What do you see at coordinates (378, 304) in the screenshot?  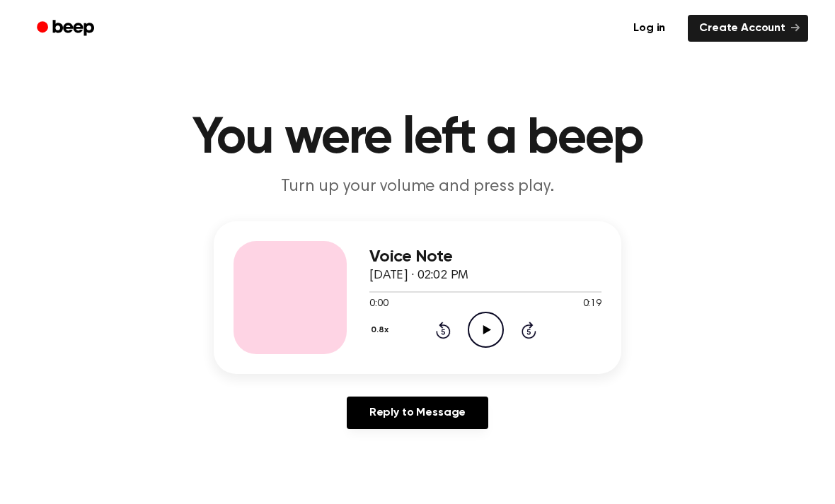 I see `span: 0:00` at bounding box center [378, 304].